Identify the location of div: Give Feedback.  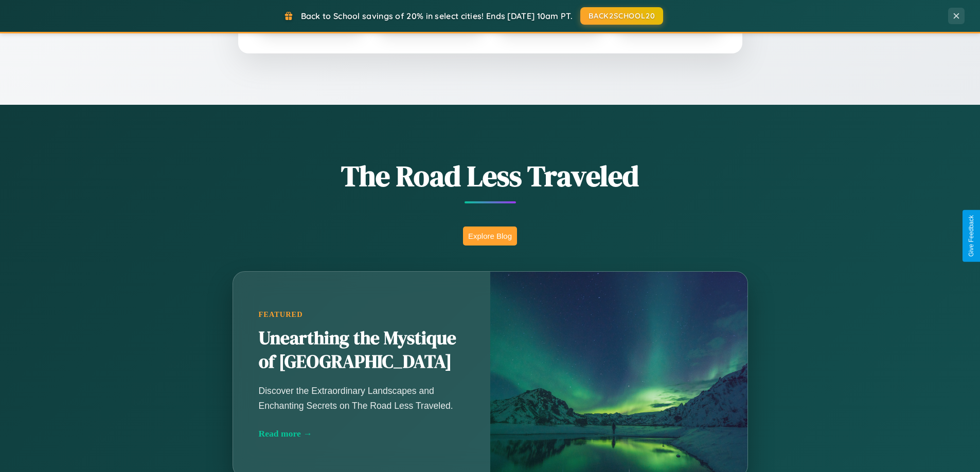
(971, 236).